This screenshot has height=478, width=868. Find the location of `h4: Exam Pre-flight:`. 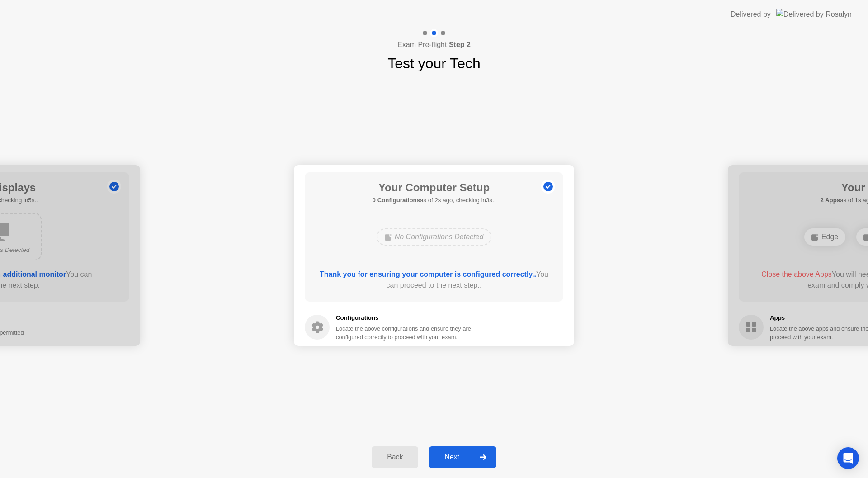

h4: Exam Pre-flight: is located at coordinates (434, 45).